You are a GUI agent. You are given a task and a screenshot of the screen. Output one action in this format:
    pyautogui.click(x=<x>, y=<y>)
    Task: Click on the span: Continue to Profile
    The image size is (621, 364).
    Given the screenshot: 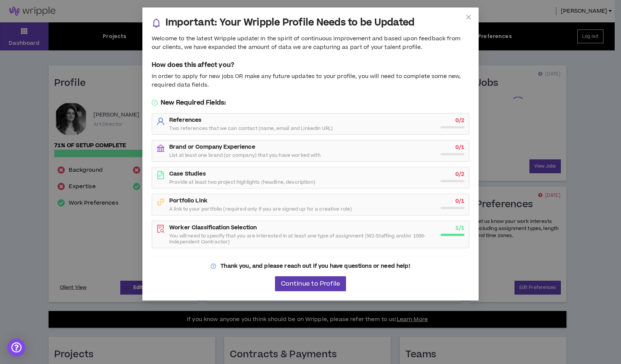 What is the action you would take?
    pyautogui.click(x=310, y=284)
    